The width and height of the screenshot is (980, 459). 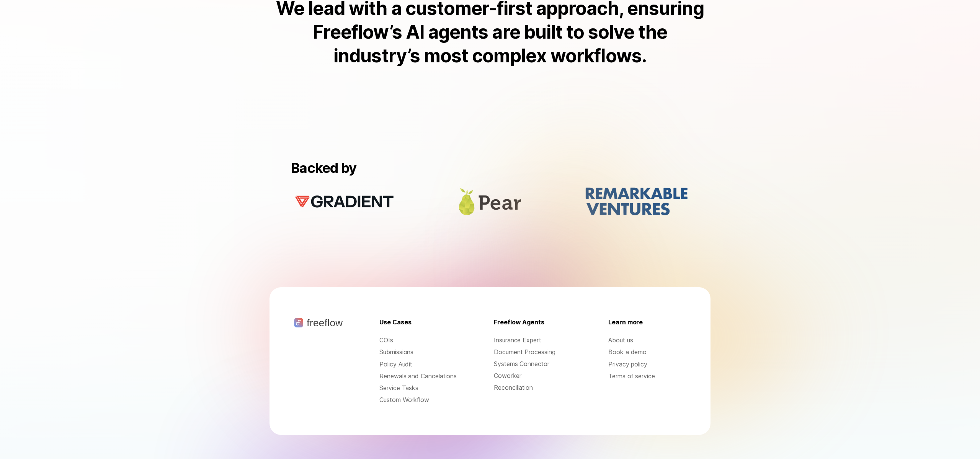 I want to click on a: Service Tasks, so click(x=418, y=388).